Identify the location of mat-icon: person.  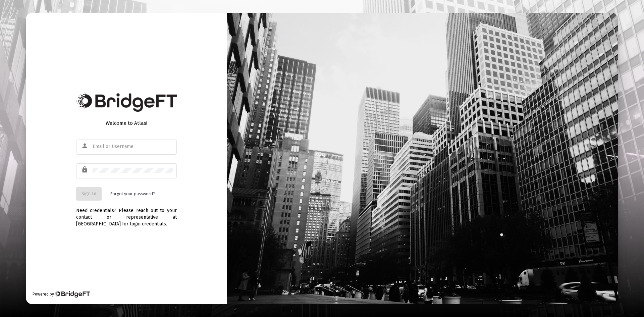
(85, 146).